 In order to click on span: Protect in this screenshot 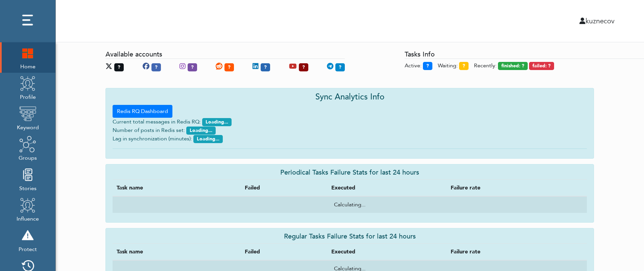, I will do `click(28, 249)`.